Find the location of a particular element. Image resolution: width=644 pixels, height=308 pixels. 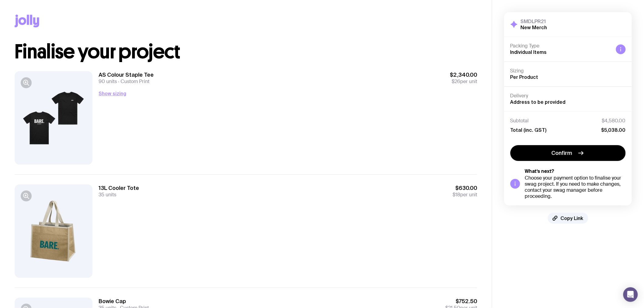

h3: SMDLPR21 is located at coordinates (534, 21).